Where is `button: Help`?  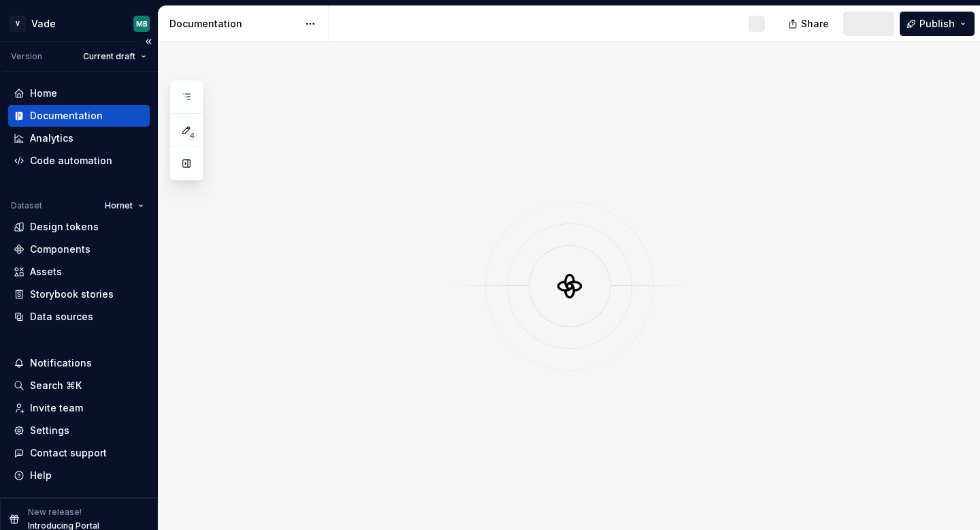 button: Help is located at coordinates (79, 475).